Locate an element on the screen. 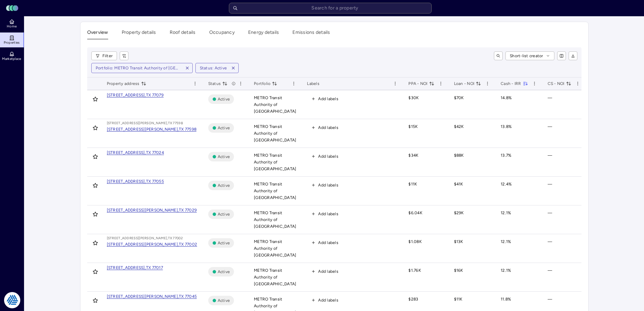  div: TX 77045 is located at coordinates (188, 297).